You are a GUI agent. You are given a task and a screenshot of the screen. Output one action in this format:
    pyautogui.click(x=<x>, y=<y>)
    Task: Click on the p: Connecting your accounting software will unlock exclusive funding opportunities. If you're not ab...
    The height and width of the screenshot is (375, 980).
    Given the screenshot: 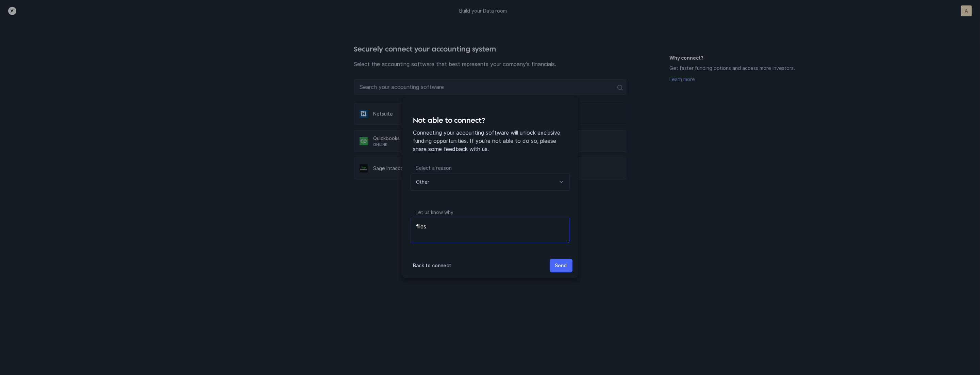 What is the action you would take?
    pyautogui.click(x=490, y=141)
    